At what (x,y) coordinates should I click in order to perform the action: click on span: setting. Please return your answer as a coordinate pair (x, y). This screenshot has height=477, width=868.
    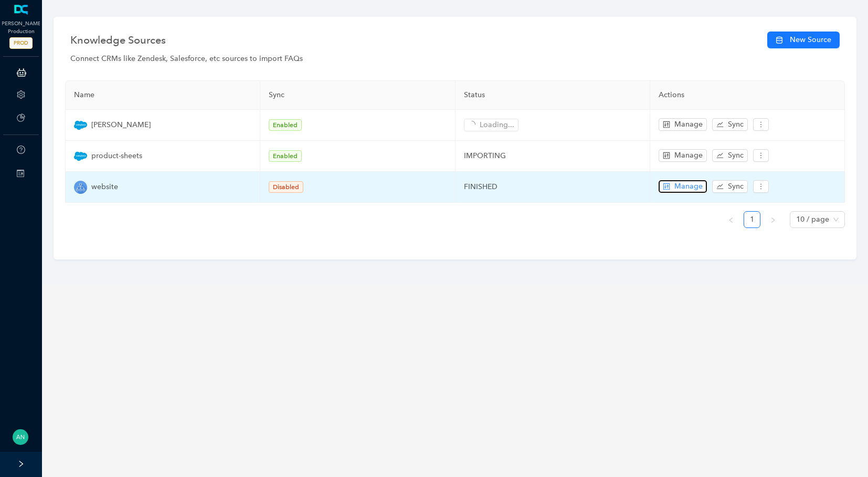
    Looking at the image, I should click on (21, 94).